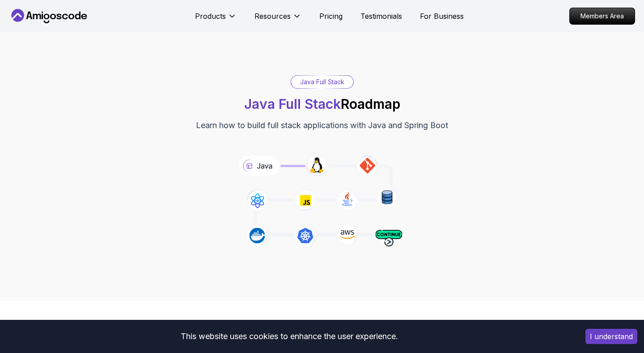  What do you see at coordinates (272, 16) in the screenshot?
I see `p: Resources` at bounding box center [272, 16].